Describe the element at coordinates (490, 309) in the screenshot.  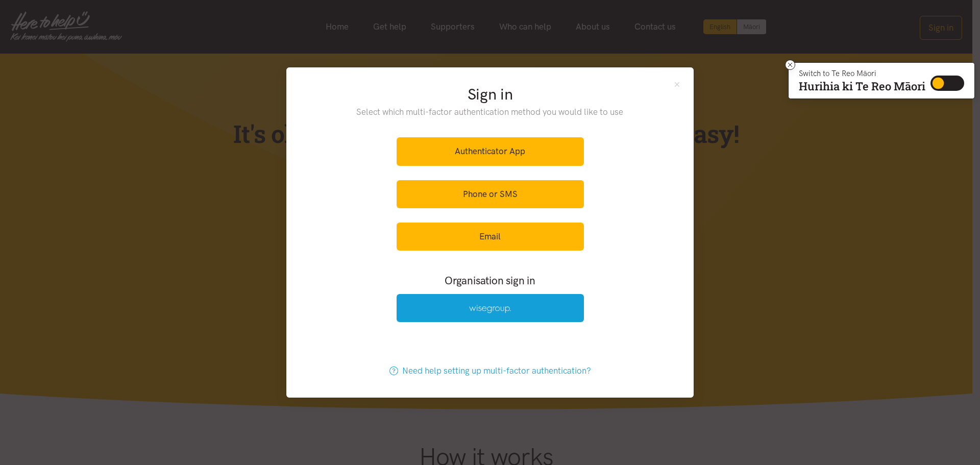
I see `img: Wise Group` at that location.